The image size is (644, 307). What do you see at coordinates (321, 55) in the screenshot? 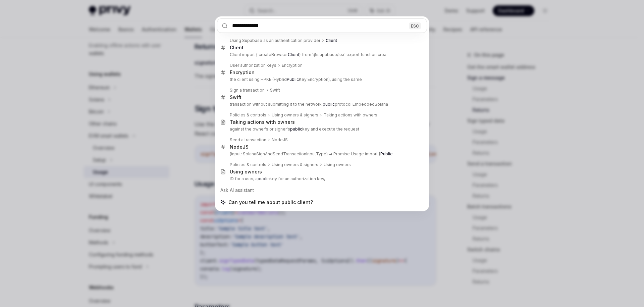
I see `p: Client import { createBrowser } from '@supabase/ssr' export function crea` at bounding box center [321, 55].